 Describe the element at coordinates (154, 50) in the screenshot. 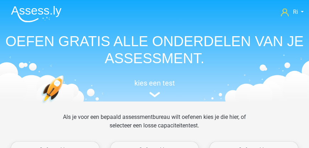

I see `h1: OEFEN GRATIS ALLE ONDERDELEN VAN JE ASSESSMENT.` at that location.